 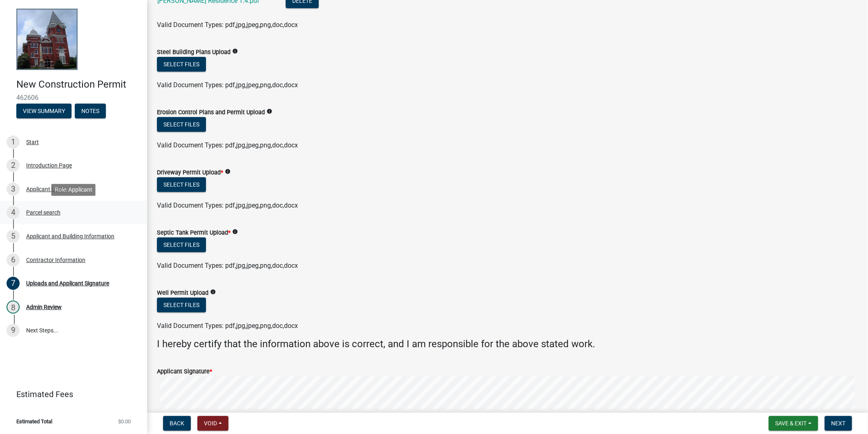 I want to click on div: 7, so click(x=13, y=283).